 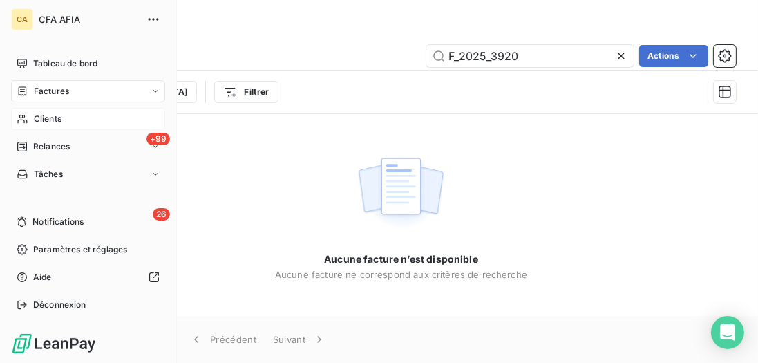 What do you see at coordinates (22, 19) in the screenshot?
I see `div: CA` at bounding box center [22, 19].